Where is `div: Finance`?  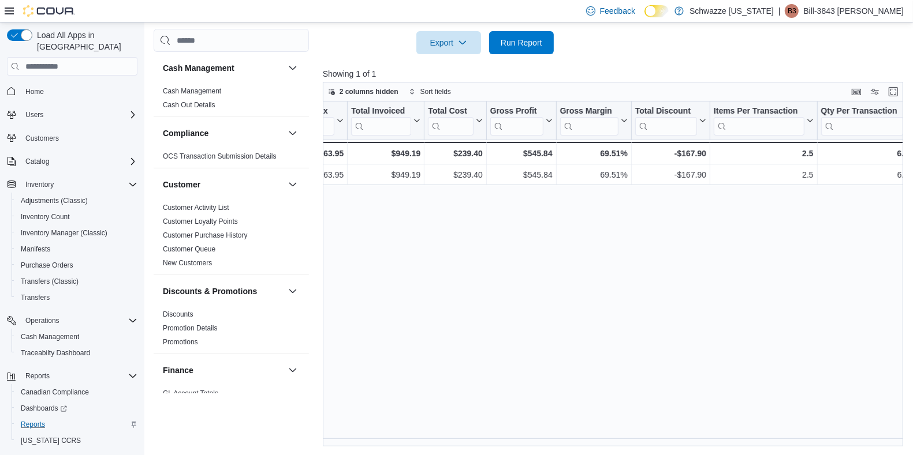 div: Finance is located at coordinates (231, 403).